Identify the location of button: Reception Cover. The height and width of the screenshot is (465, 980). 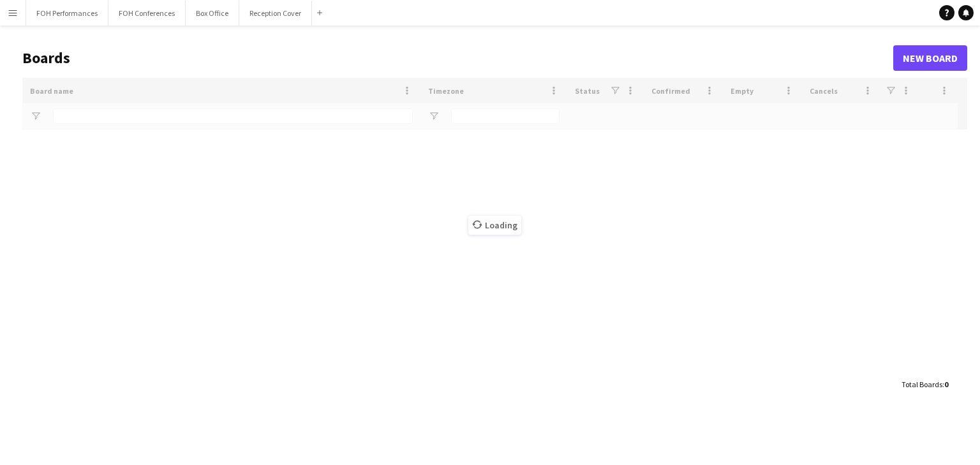
(276, 13).